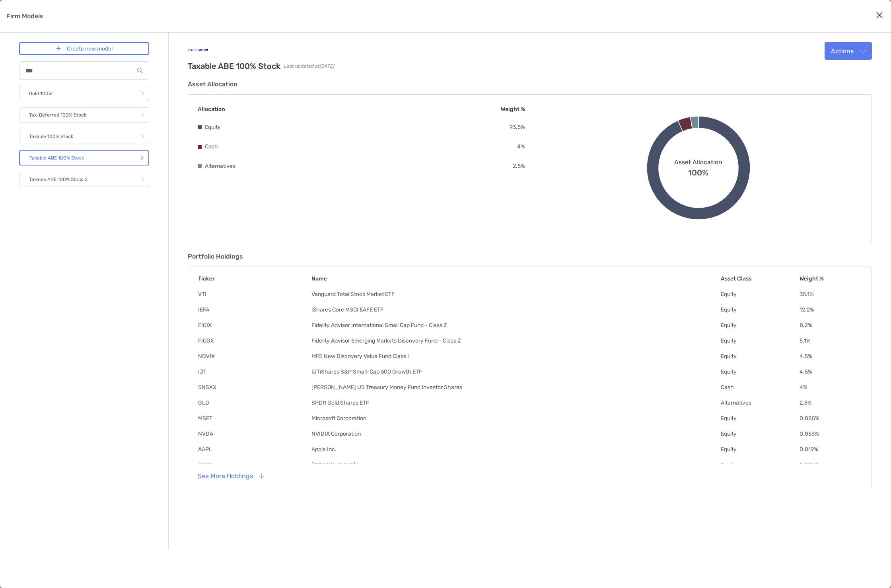  What do you see at coordinates (516, 309) in the screenshot?
I see `td: iShares Core MSCI EAFE ETF` at bounding box center [516, 309].